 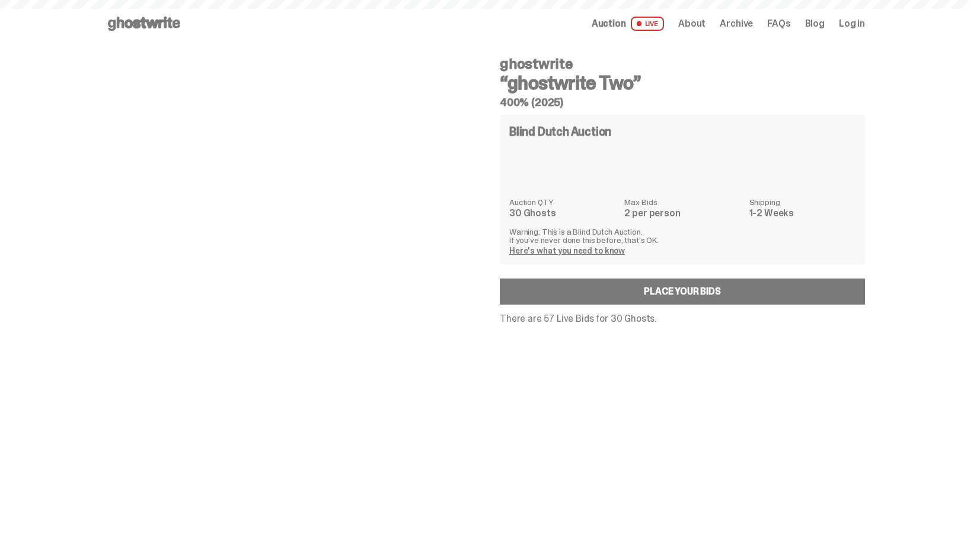 I want to click on a: Archive, so click(x=736, y=24).